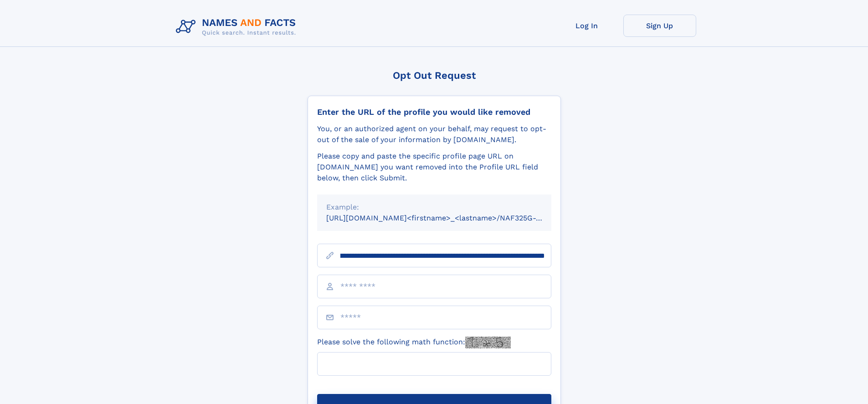 This screenshot has height=404, width=868. What do you see at coordinates (414, 342) in the screenshot?
I see `label: Please solve the following math function:` at bounding box center [414, 342].